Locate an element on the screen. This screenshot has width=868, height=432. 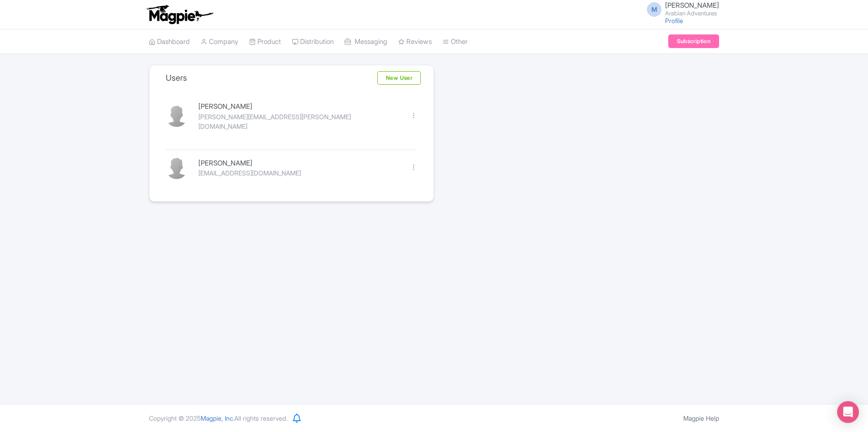
a: Subscription is located at coordinates (693, 42).